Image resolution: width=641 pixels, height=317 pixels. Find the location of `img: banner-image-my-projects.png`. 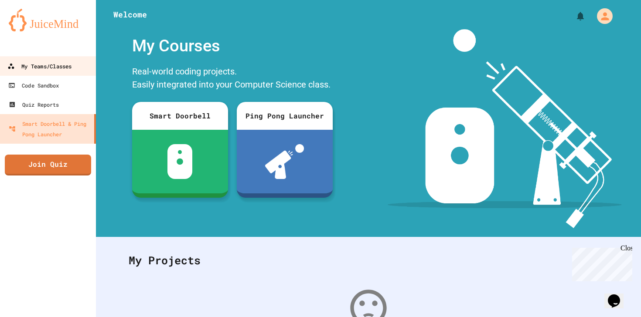

img: banner-image-my-projects.png is located at coordinates (504, 129).